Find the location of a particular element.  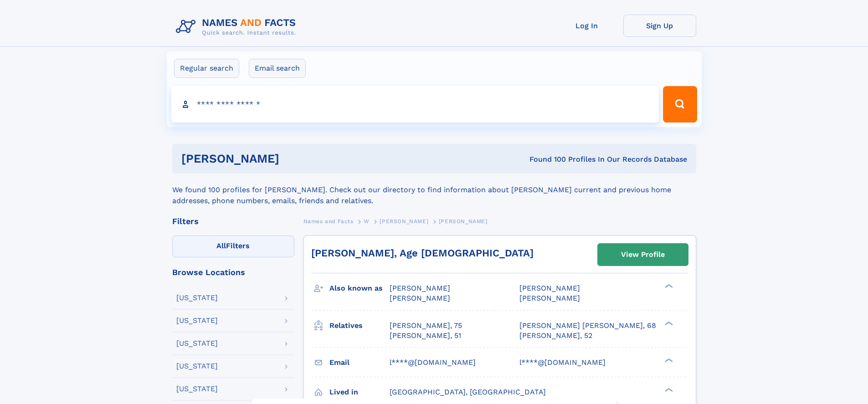

input: search input is located at coordinates (415, 105).